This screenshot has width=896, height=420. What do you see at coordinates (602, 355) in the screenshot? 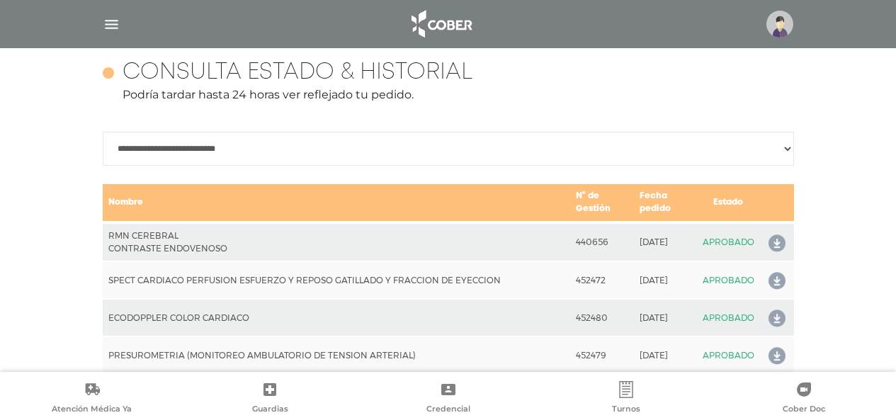
I see `td: 452479` at bounding box center [602, 355].